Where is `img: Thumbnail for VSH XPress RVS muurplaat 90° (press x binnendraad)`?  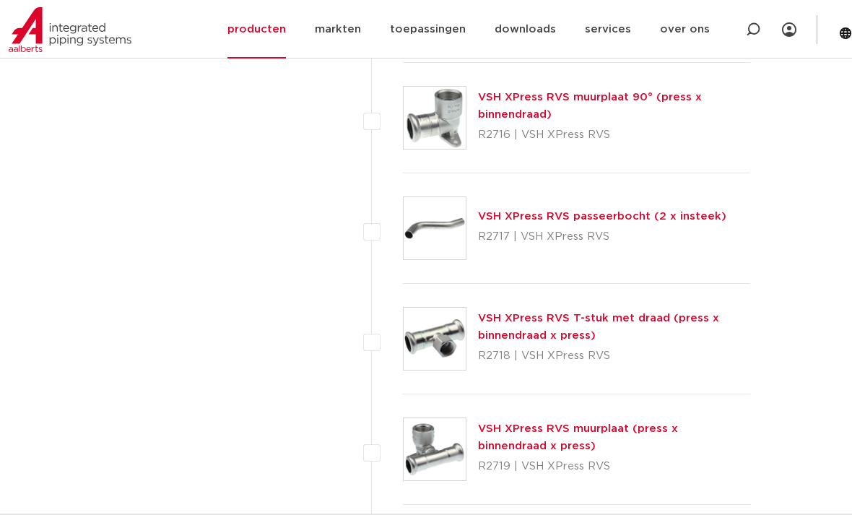
img: Thumbnail for VSH XPress RVS muurplaat 90° (press x binnendraad) is located at coordinates (434, 118).